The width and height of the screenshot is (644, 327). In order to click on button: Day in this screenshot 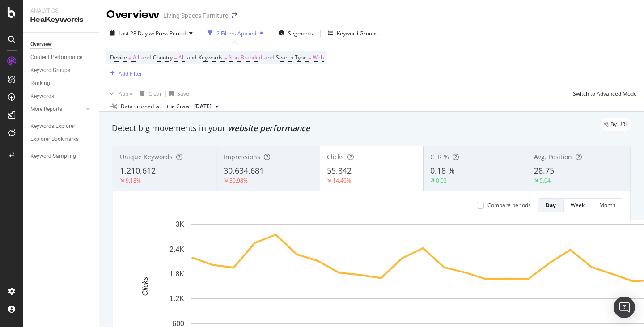, I will do `click(550, 205)`.